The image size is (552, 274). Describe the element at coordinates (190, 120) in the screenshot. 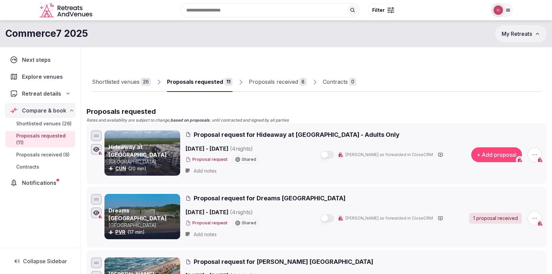

I see `strong: based on proposals` at that location.